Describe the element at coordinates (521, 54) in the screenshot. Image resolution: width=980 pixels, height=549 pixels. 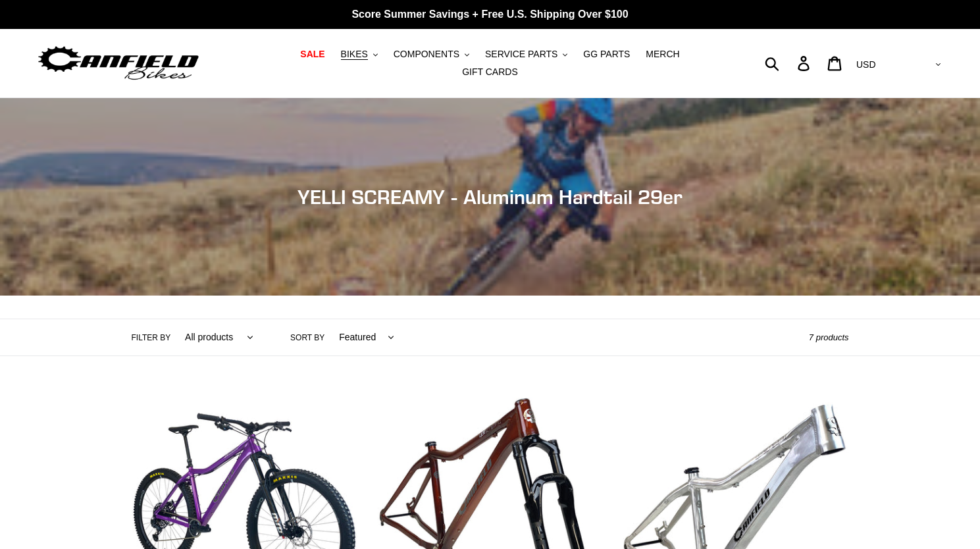
I see `span: SERVICE PARTS` at that location.